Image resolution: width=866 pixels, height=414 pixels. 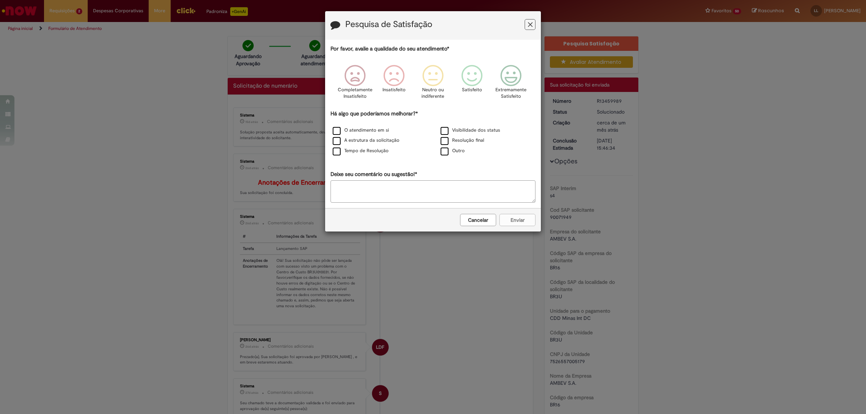 What do you see at coordinates (390, 49) in the screenshot?
I see `label: Por favor, avalie a qualidade do seu atendimento*` at bounding box center [390, 49].